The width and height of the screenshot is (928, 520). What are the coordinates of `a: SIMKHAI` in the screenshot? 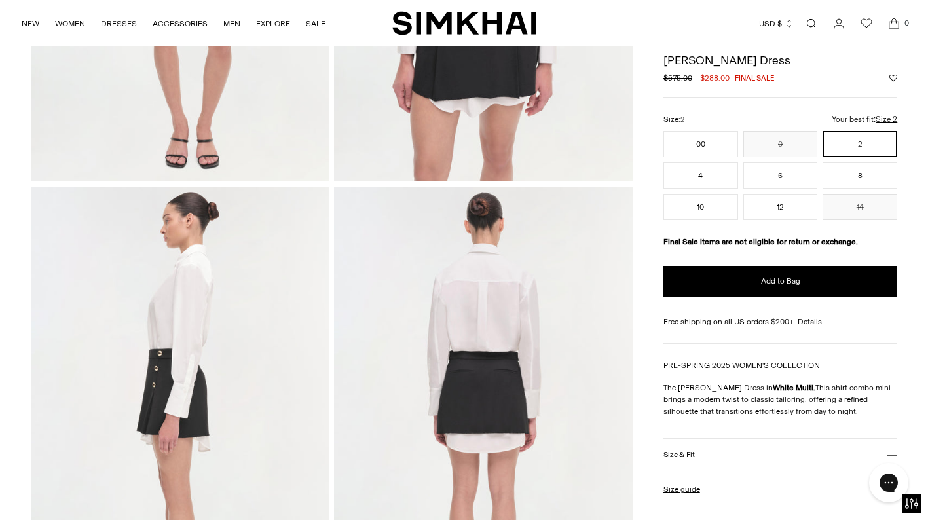 It's located at (465, 23).